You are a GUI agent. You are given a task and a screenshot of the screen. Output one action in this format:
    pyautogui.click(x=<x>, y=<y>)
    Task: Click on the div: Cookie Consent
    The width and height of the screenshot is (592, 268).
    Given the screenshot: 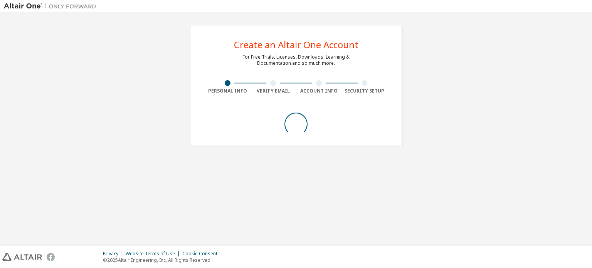 What is the action you would take?
    pyautogui.click(x=202, y=254)
    